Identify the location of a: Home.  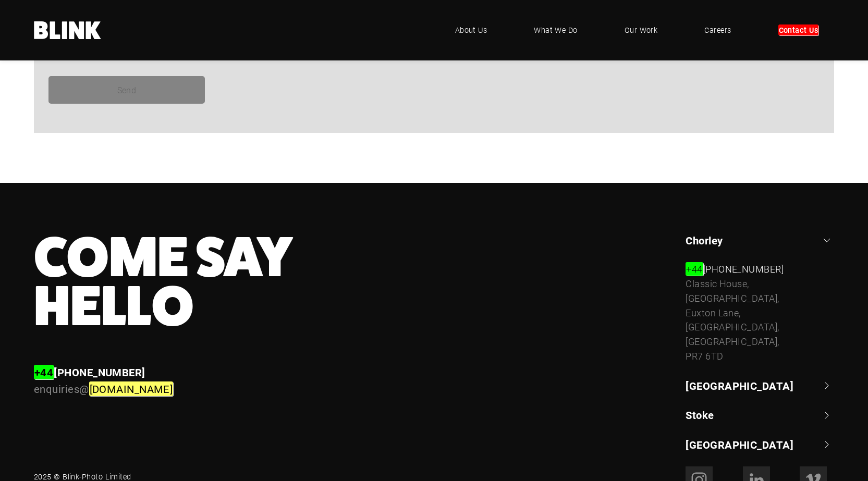
(68, 30).